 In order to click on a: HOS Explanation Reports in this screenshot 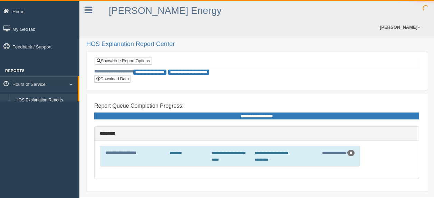, I will do `click(45, 100)`.